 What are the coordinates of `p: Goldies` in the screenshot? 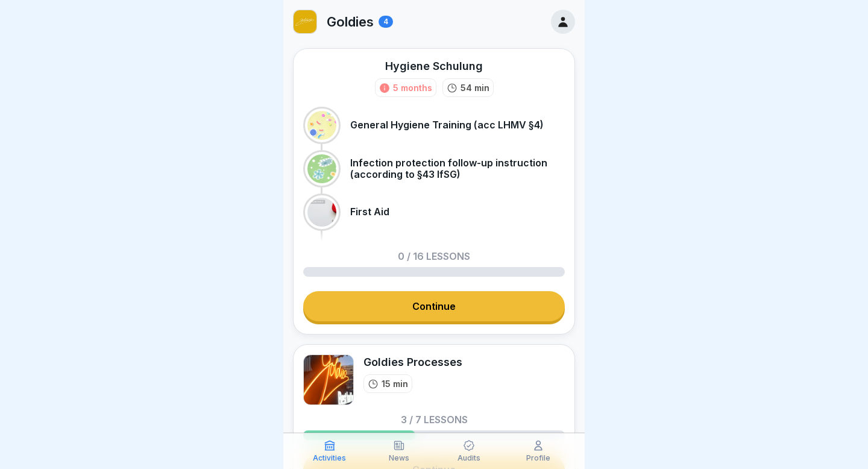 It's located at (350, 21).